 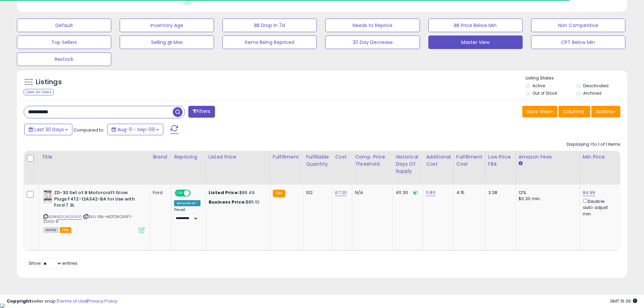 What do you see at coordinates (546, 199) in the screenshot?
I see `div: $0.30 min` at bounding box center [546, 199].